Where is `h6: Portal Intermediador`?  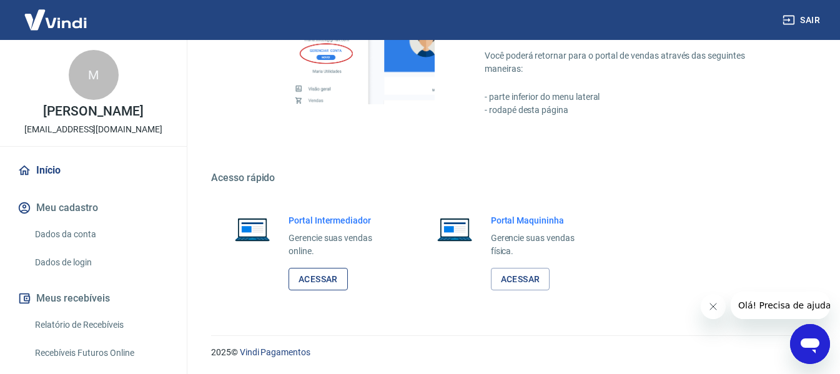
h6: Portal Intermediador is located at coordinates (340, 220).